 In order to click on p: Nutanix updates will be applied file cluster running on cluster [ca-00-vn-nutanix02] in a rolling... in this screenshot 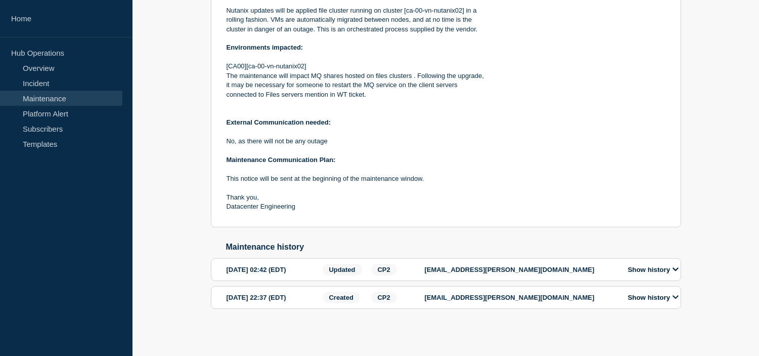, I will do `click(357, 20)`.